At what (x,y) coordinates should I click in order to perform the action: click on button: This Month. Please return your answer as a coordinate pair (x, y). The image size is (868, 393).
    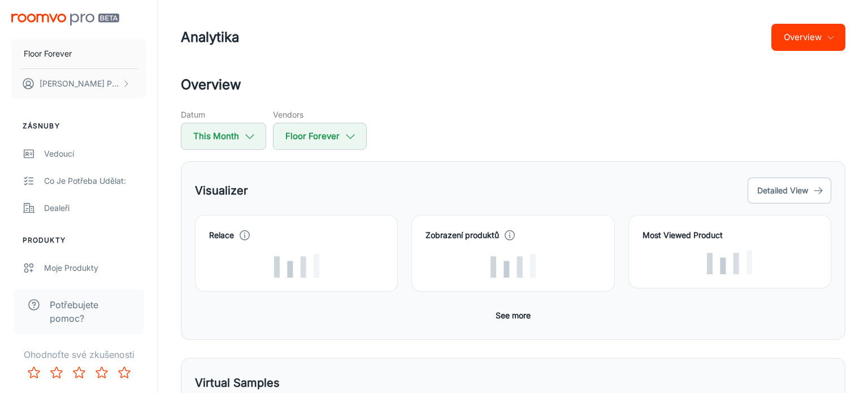
    Looking at the image, I should click on (224, 136).